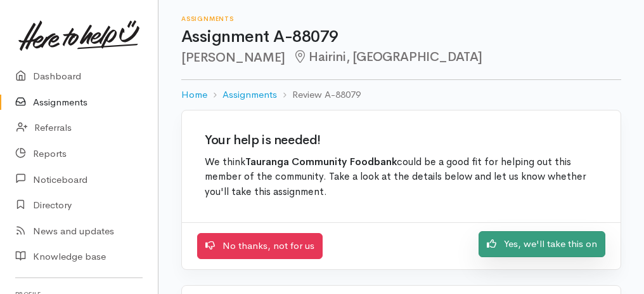  I want to click on a: Home, so click(193, 94).